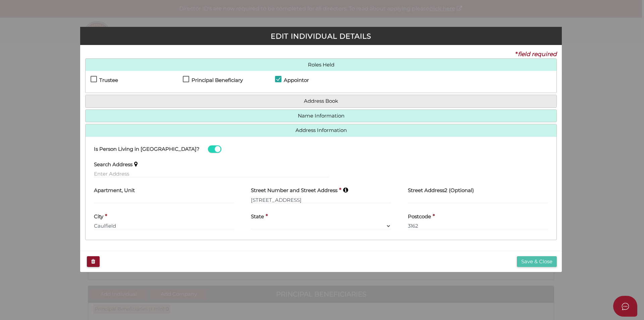 This screenshot has height=320, width=644. I want to click on h4: City, so click(98, 216).